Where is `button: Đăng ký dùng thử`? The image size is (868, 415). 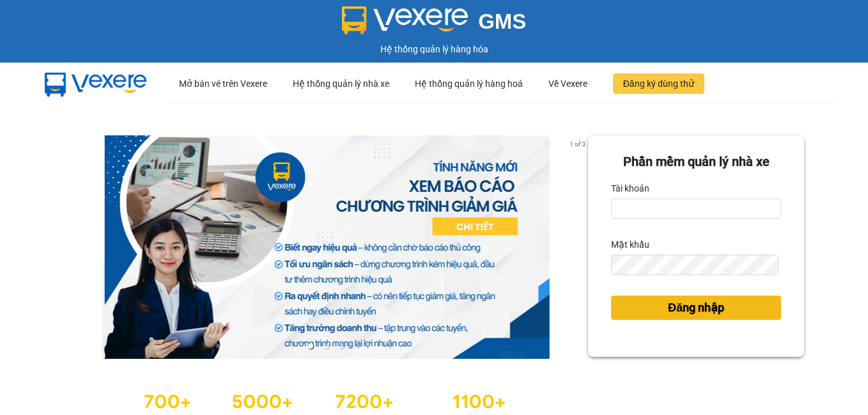 button: Đăng ký dùng thử is located at coordinates (658, 83).